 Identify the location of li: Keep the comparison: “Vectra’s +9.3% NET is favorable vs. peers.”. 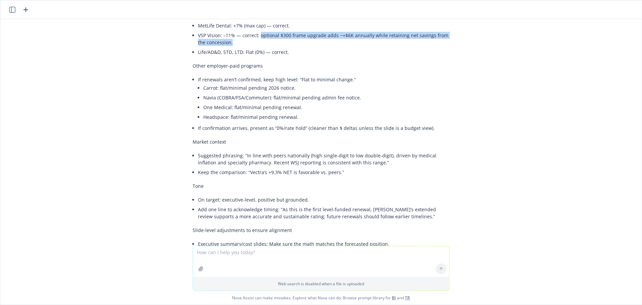
(324, 172).